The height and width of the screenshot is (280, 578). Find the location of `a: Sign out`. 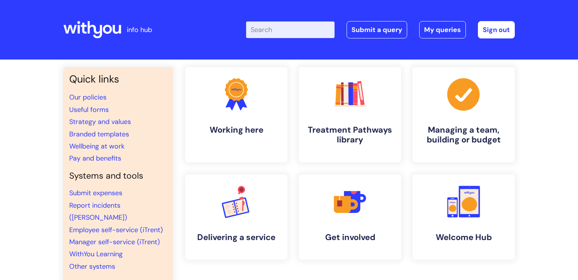

a: Sign out is located at coordinates (496, 30).